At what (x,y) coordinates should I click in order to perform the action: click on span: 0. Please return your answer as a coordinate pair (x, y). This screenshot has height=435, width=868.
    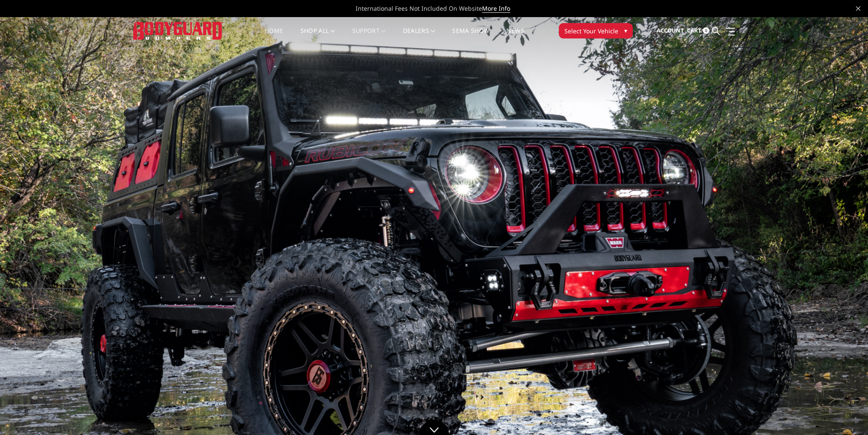
    Looking at the image, I should click on (706, 31).